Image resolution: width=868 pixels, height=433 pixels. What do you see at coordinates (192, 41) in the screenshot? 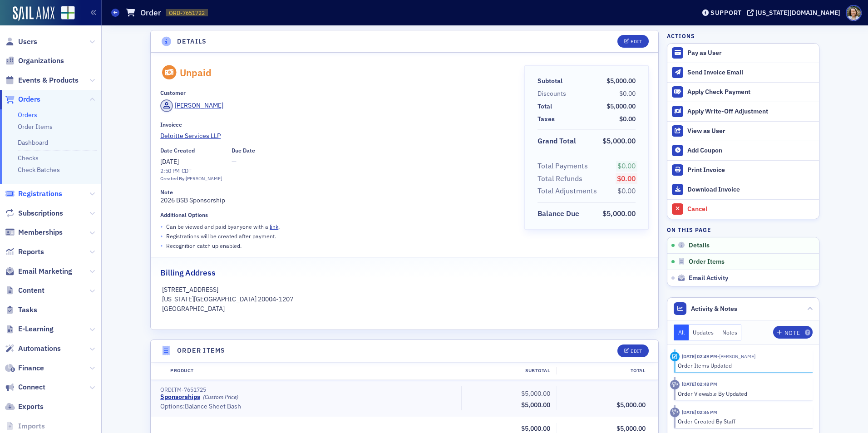
I see `h4: Details` at bounding box center [192, 41].